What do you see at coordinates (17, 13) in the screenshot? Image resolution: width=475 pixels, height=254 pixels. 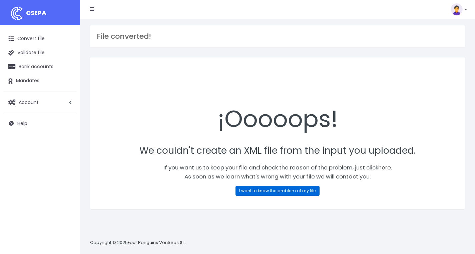 I see `img: logo` at bounding box center [17, 13].